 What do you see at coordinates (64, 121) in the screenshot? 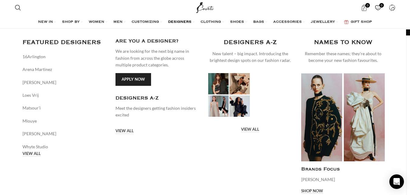
I see `a: Mlouye` at bounding box center [64, 121].